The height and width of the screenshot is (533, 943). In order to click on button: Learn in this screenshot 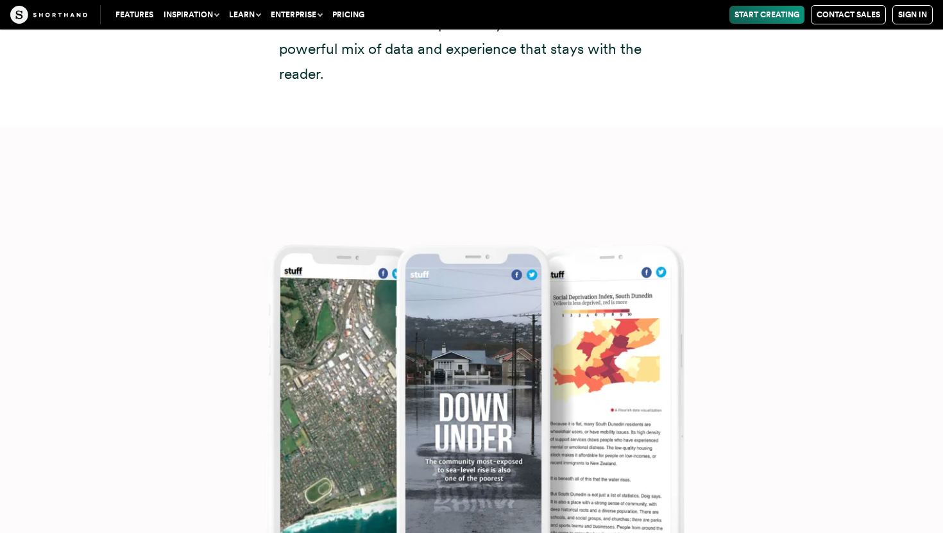, I will do `click(244, 15)`.